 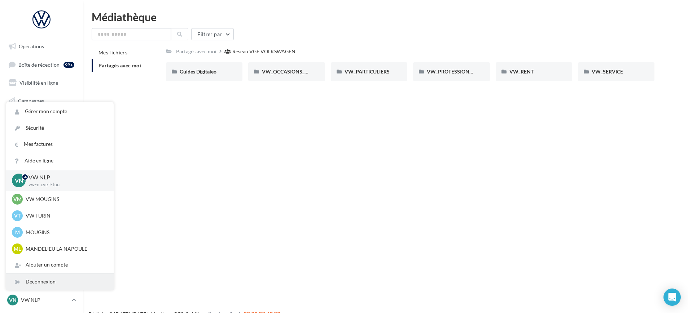 I want to click on span: VW_OCCASIONS_GARANTIES, so click(x=297, y=71).